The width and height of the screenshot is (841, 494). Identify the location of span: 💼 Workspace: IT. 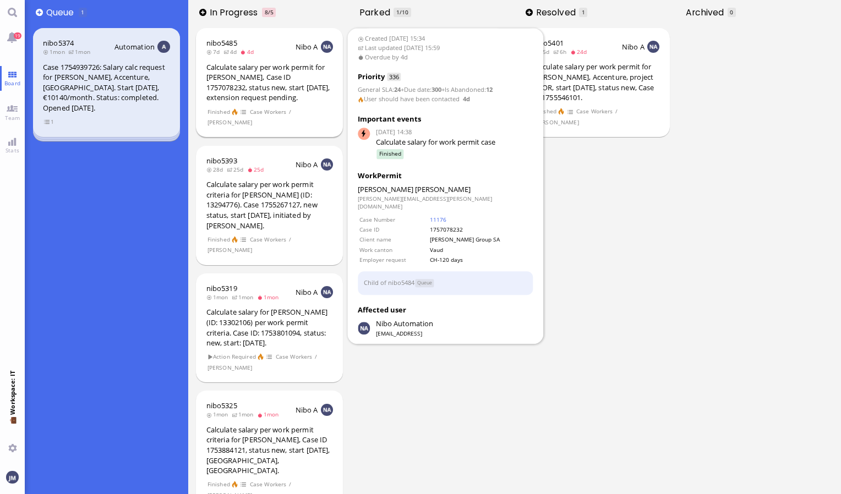
(12, 427).